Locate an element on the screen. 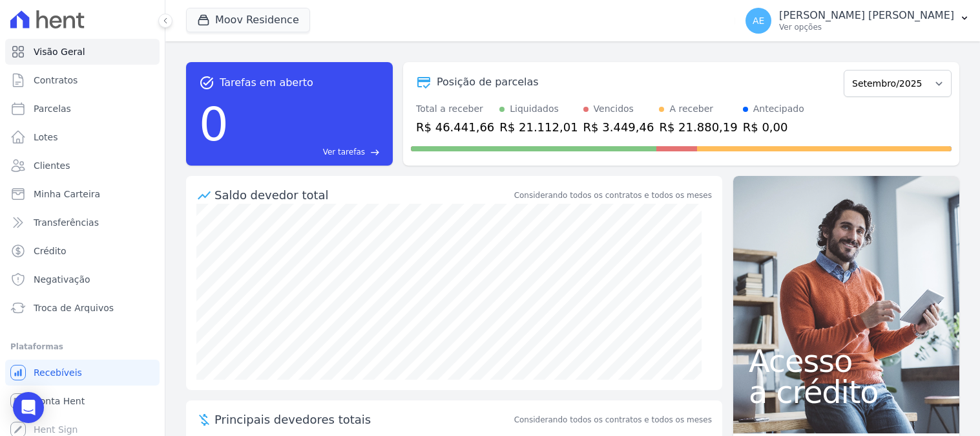 This screenshot has width=980, height=436. span: Conta Hent is located at coordinates (59, 401).